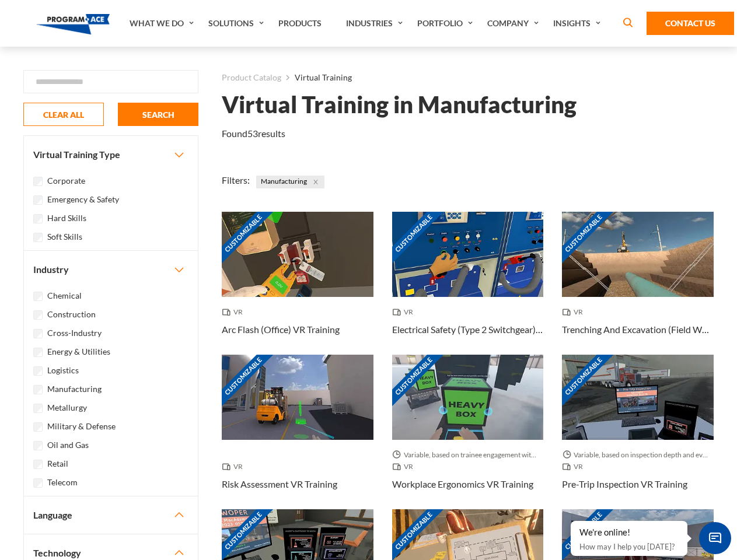  Describe the element at coordinates (67, 445) in the screenshot. I see `label: Oil and Gas` at that location.